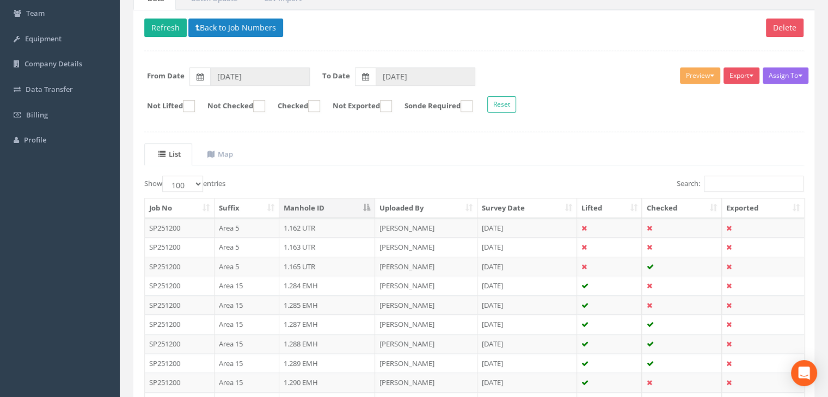 Image resolution: width=828 pixels, height=397 pixels. What do you see at coordinates (501, 105) in the screenshot?
I see `button: Reset` at bounding box center [501, 105].